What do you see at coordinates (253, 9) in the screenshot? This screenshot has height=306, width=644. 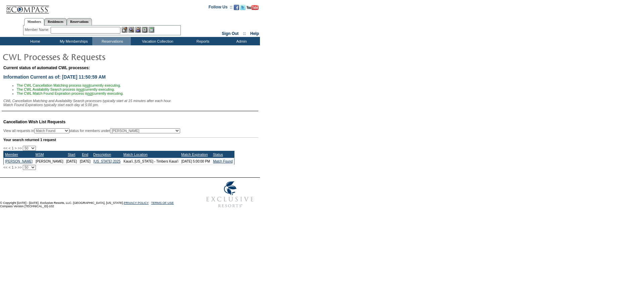 I see `a: Subscribe to our YouTube Channel` at bounding box center [253, 9].